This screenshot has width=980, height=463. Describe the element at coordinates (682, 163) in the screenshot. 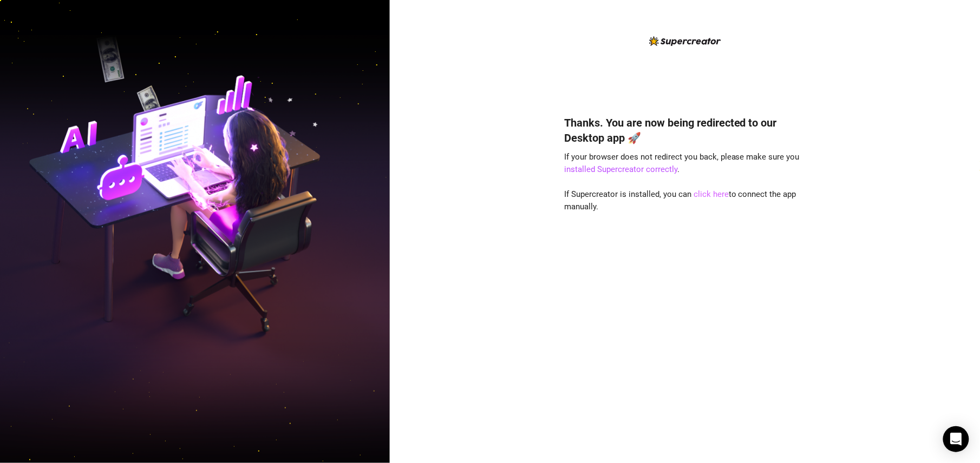

I see `span: If your browser does not redirect you back, please make sure you .` at that location.